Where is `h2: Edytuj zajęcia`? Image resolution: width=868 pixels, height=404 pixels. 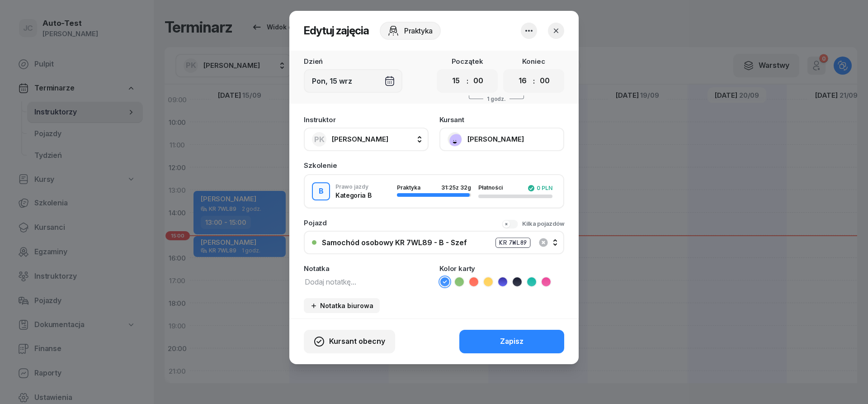 h2: Edytuj zajęcia is located at coordinates (337, 31).